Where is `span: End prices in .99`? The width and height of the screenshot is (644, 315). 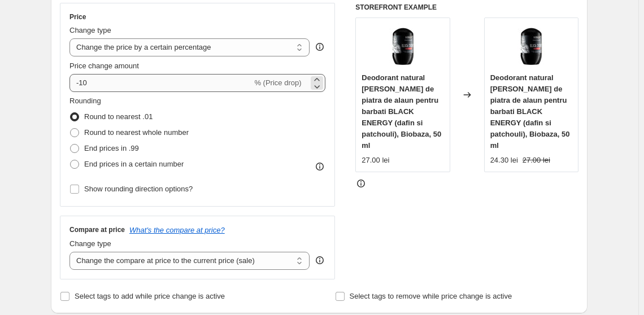 span: End prices in .99 is located at coordinates (111, 148).